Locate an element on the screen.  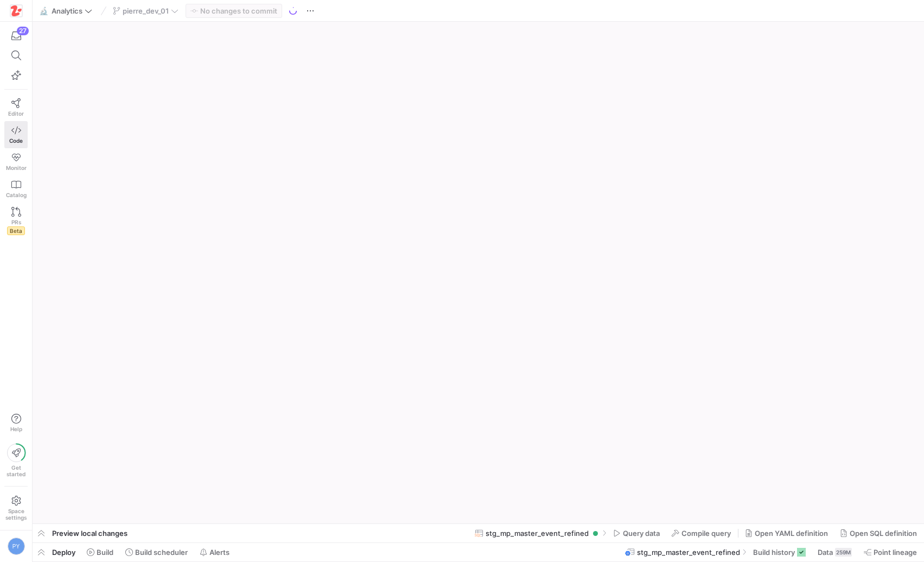
button: 🔬Analytics is located at coordinates (65, 11).